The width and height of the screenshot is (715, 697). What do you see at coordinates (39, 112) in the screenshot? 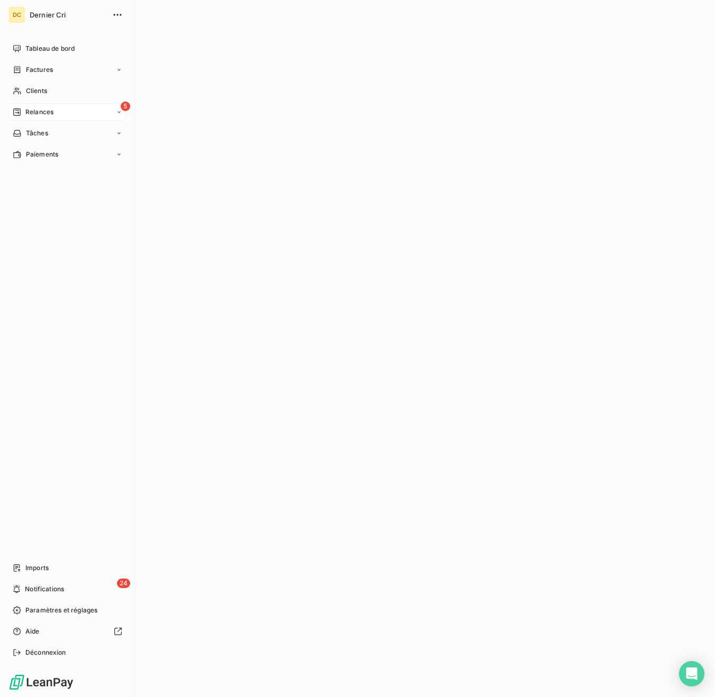
I see `span: Relances` at bounding box center [39, 112].